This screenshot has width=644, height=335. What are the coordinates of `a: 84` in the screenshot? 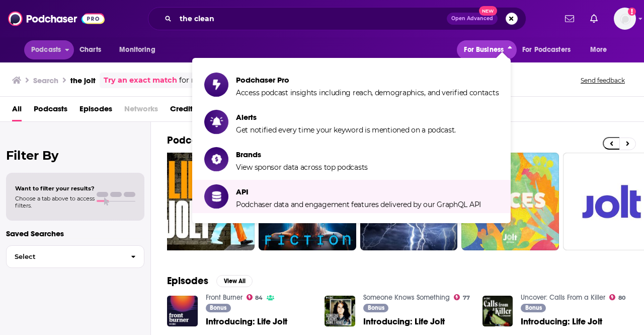 It's located at (254, 297).